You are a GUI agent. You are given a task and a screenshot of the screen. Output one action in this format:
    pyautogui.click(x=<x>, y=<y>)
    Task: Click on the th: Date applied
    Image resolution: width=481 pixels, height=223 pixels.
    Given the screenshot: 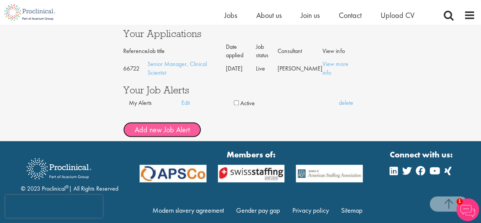 What is the action you would take?
    pyautogui.click(x=241, y=51)
    